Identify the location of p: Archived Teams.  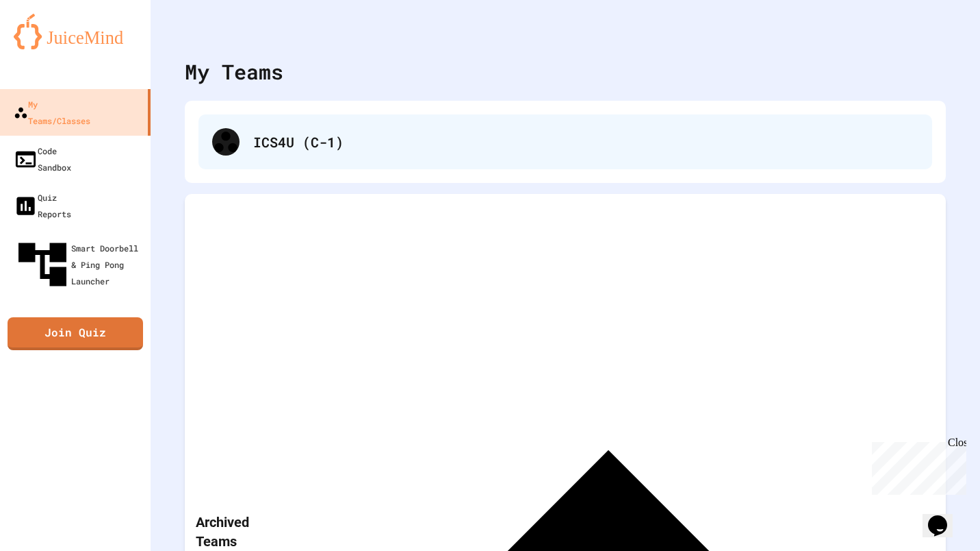
(239, 531).